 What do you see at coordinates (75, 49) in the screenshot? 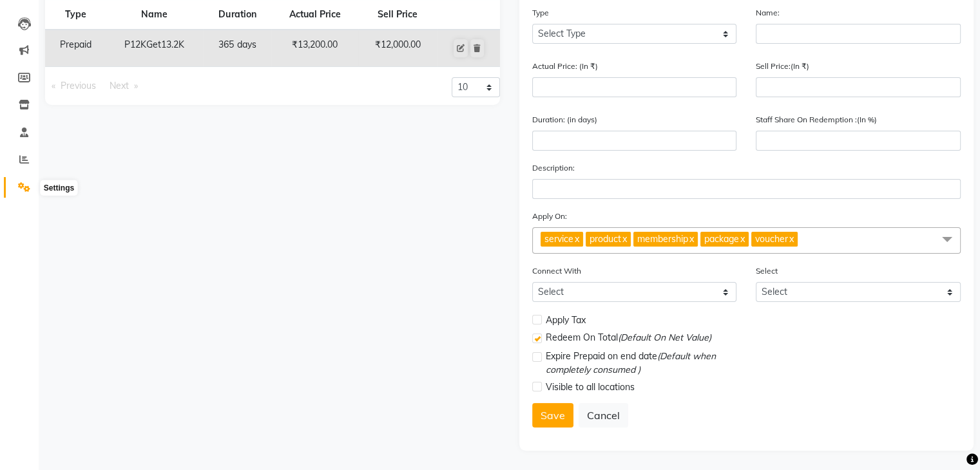
I see `td: Prepaid` at bounding box center [75, 49].